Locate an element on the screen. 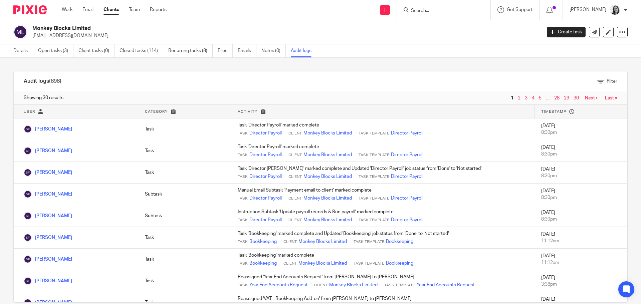 This screenshot has width=641, height=304. a: 30 is located at coordinates (577, 98).